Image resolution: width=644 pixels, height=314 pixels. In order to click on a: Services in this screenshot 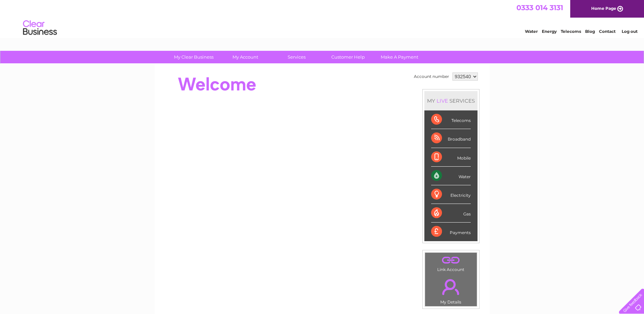, I will do `click(297, 57)`.